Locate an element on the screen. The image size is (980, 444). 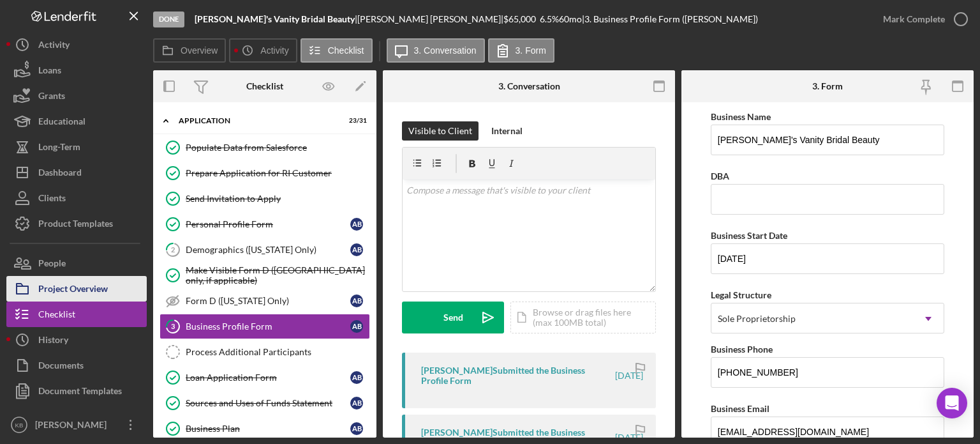
label: 3. Conversation is located at coordinates (446, 50).